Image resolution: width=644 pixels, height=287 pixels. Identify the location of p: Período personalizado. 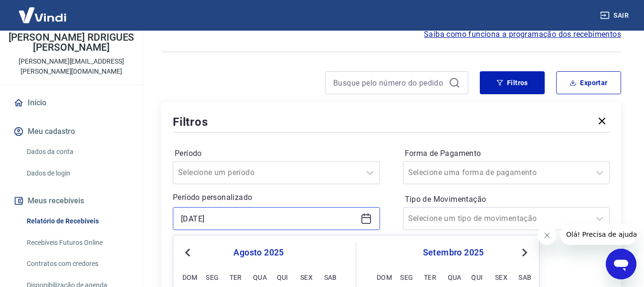
(276, 198).